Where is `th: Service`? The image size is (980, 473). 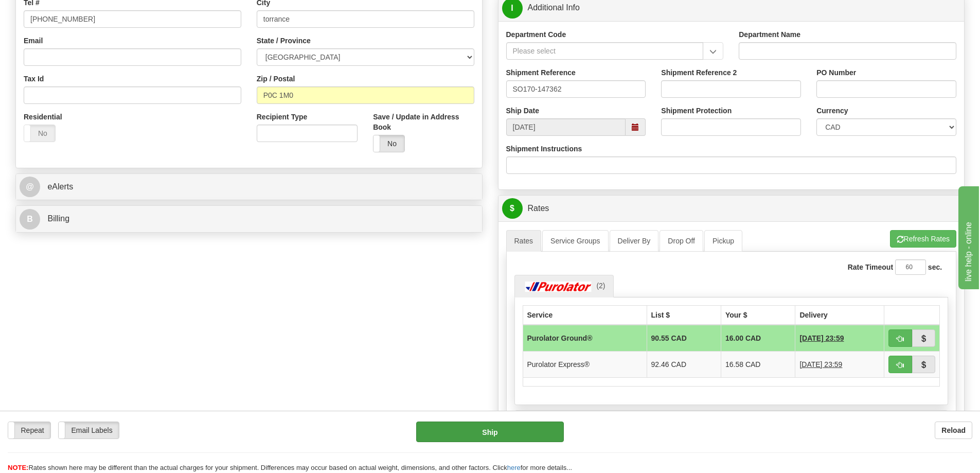 th: Service is located at coordinates (584, 315).